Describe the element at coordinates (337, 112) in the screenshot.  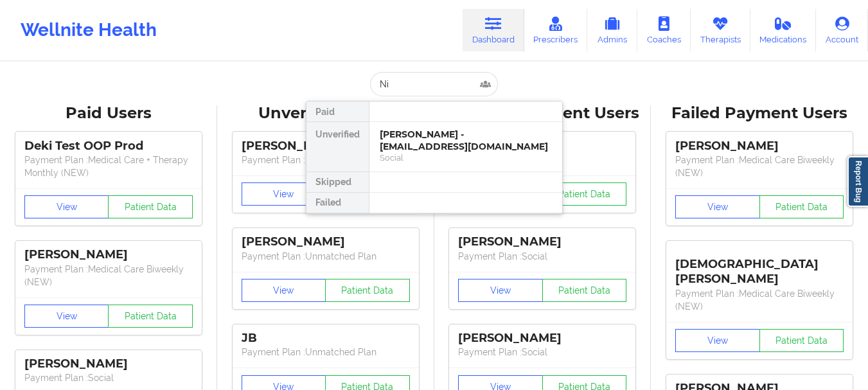
I see `div: Paid` at that location.